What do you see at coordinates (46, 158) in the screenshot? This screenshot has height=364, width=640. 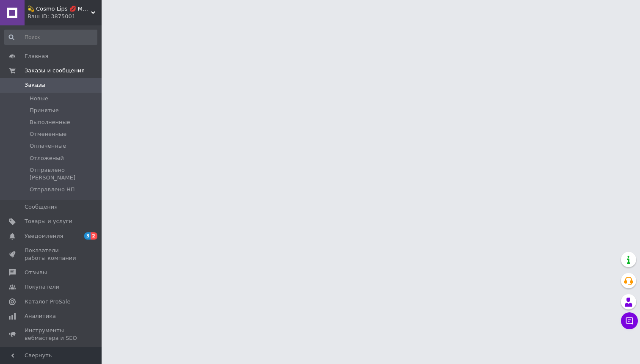 I see `span: Отложеный` at bounding box center [46, 158].